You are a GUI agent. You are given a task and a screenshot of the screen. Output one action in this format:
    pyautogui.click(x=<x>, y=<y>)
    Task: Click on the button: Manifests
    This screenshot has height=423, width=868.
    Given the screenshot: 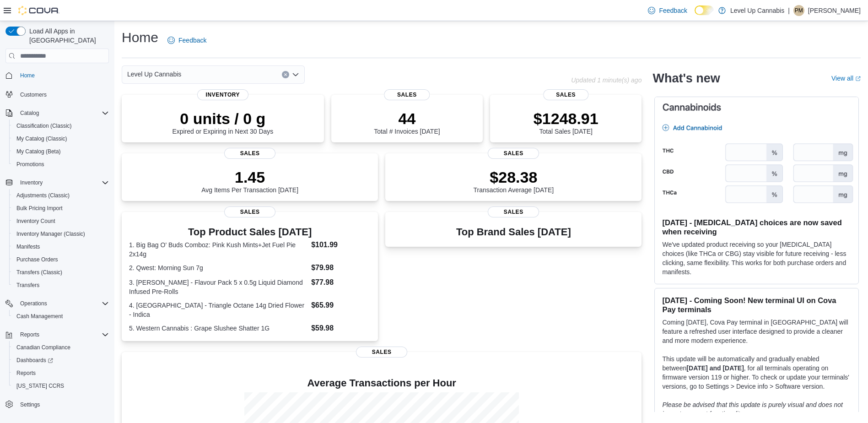 What is the action you would take?
    pyautogui.click(x=61, y=247)
    